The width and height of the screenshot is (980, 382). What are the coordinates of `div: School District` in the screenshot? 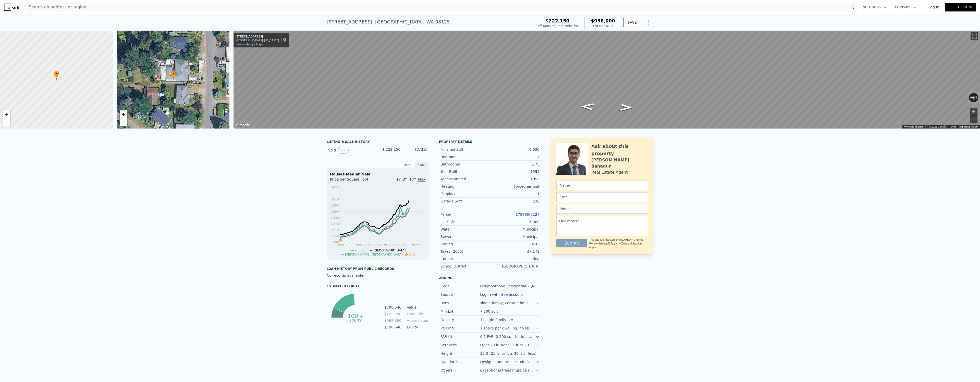 It's located at (465, 267).